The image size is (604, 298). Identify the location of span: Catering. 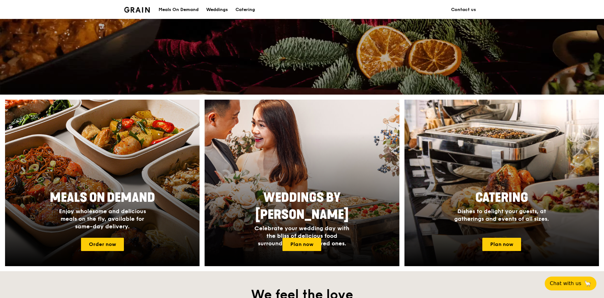
(501, 198).